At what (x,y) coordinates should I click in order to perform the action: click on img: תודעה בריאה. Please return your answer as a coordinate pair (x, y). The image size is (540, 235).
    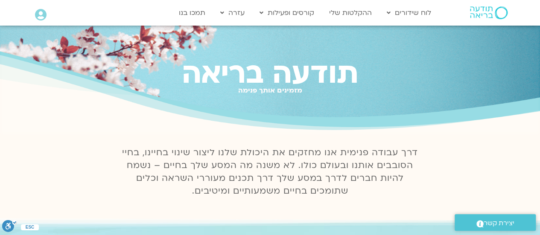
    Looking at the image, I should click on (489, 13).